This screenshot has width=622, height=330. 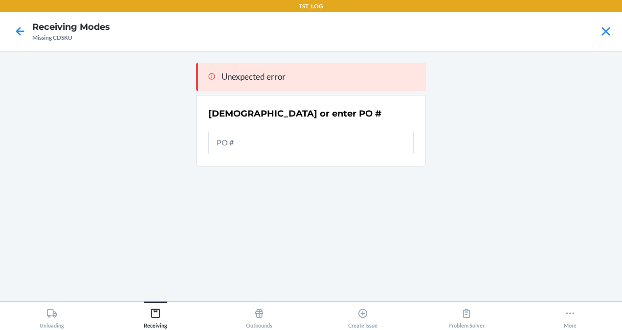 What do you see at coordinates (363, 315) in the screenshot?
I see `button: Create Issue` at bounding box center [363, 315].